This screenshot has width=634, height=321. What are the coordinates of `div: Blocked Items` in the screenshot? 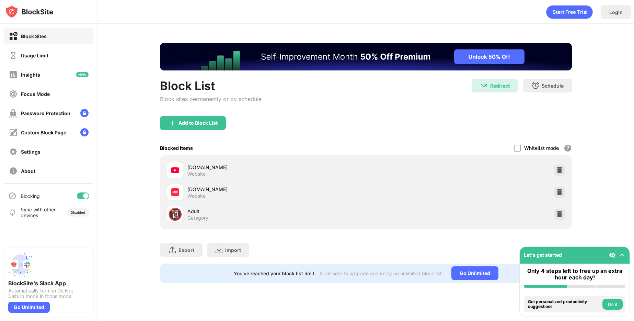 It's located at (176, 148).